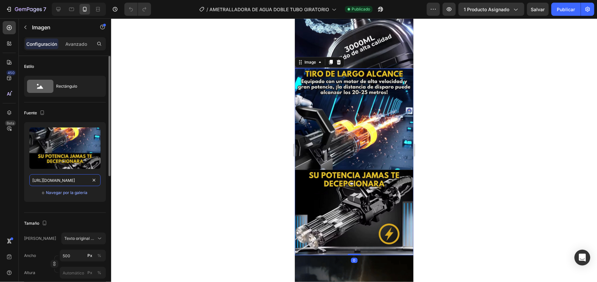 This screenshot has width=597, height=282. I want to click on button: Salvar, so click(538, 9).